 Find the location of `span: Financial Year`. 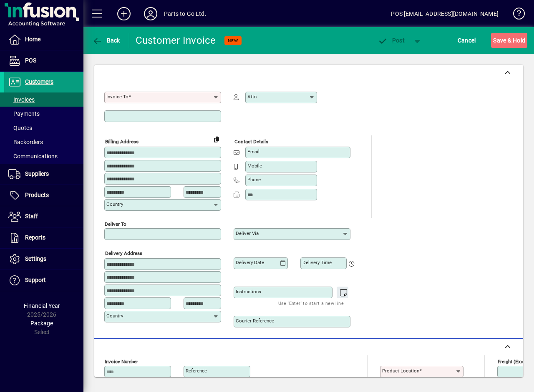

span: Financial Year is located at coordinates (42, 306).